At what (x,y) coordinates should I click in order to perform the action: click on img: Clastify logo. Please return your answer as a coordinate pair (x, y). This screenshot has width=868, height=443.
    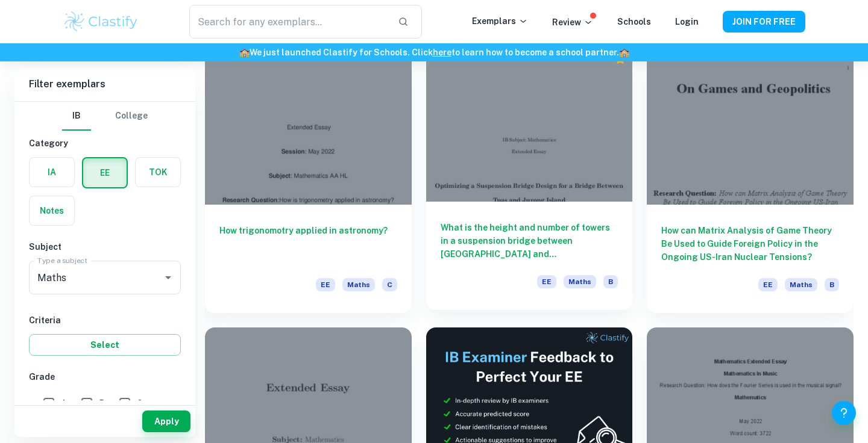
    Looking at the image, I should click on (101, 21).